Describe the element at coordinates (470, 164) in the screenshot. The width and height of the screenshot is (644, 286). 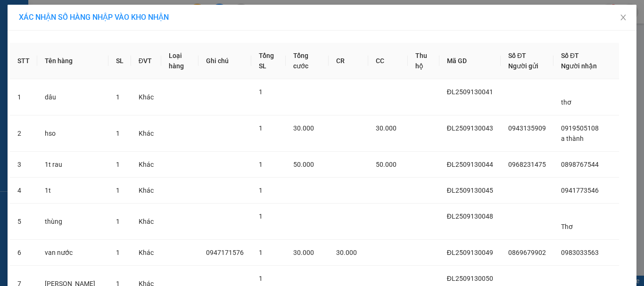
I see `span: ĐL2509130044` at that location.